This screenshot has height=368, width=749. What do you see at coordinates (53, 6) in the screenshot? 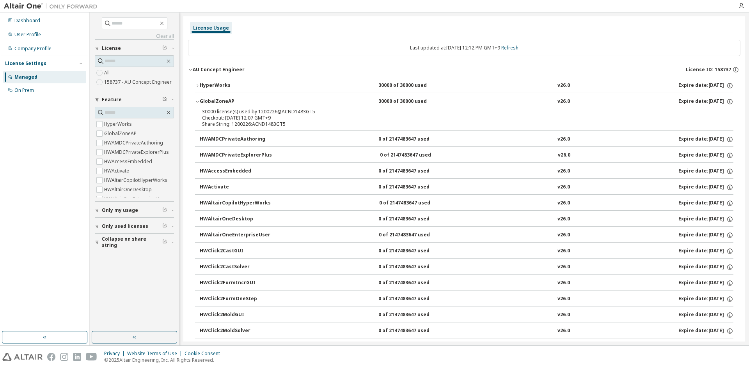
I see `img: Altair One` at bounding box center [53, 6].